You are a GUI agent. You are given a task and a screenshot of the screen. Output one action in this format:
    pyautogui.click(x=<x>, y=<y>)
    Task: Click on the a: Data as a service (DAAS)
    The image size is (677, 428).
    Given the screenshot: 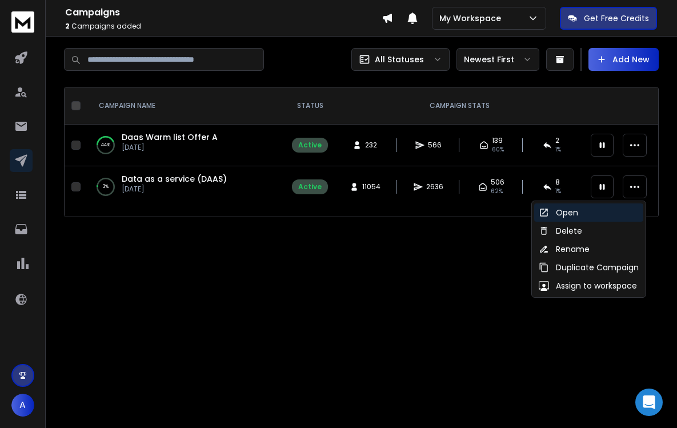 What is the action you would take?
    pyautogui.click(x=174, y=179)
    